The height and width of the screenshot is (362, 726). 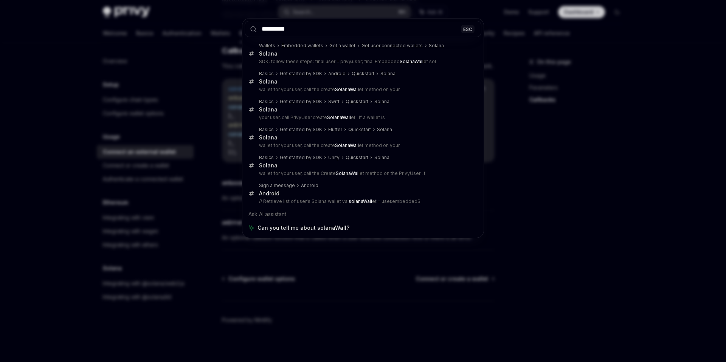 What do you see at coordinates (363, 214) in the screenshot?
I see `div: Ask AI assistant` at bounding box center [363, 214].